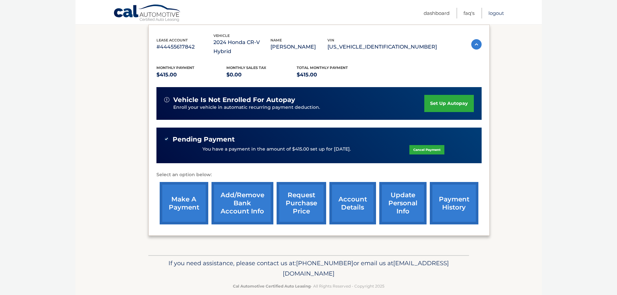  What do you see at coordinates (437, 13) in the screenshot?
I see `a: Dashboard` at bounding box center [437, 13].